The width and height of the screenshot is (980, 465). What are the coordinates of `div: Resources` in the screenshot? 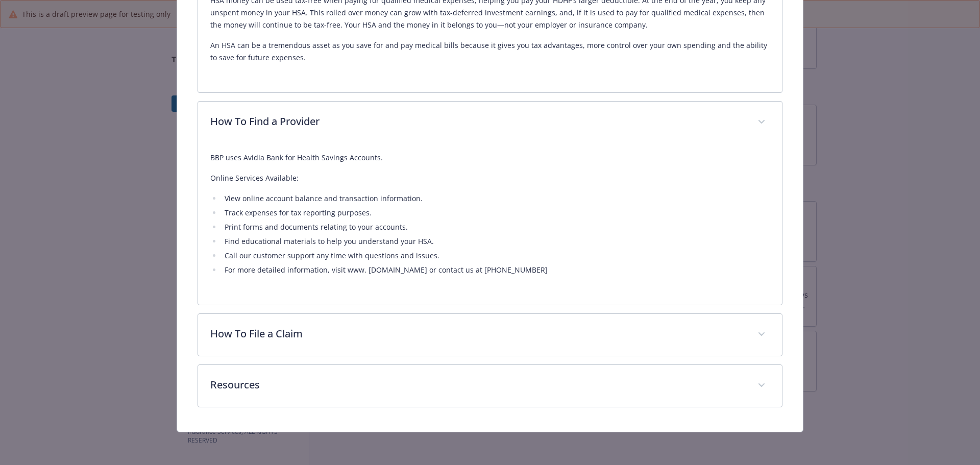 It's located at (490, 386).